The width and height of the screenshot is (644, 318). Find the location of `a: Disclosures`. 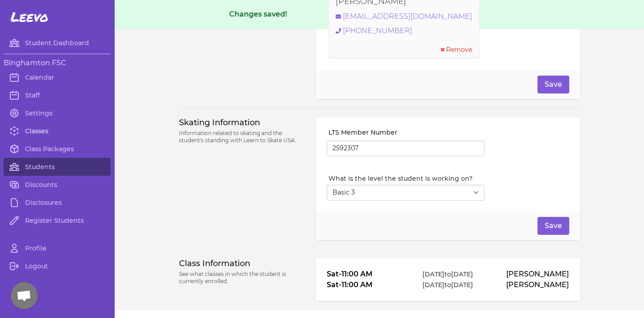

a: Disclosures is located at coordinates (57, 203).